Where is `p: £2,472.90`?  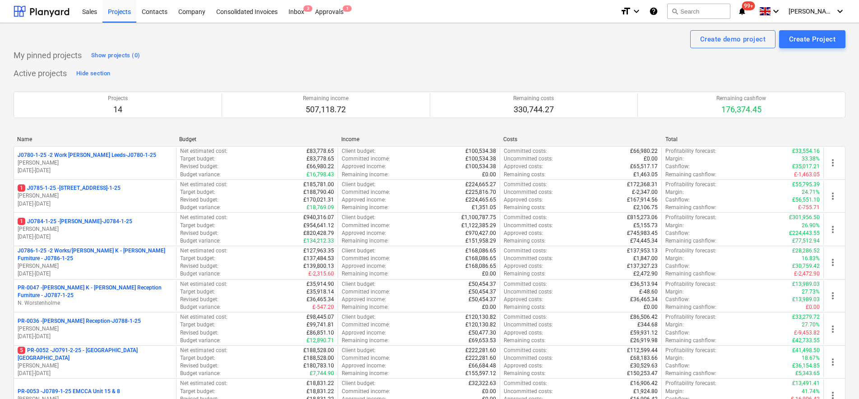
p: £2,472.90 is located at coordinates (645, 274).